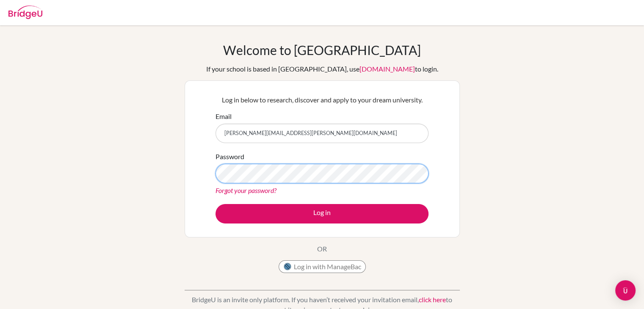  I want to click on a: Forgot your password?, so click(246, 190).